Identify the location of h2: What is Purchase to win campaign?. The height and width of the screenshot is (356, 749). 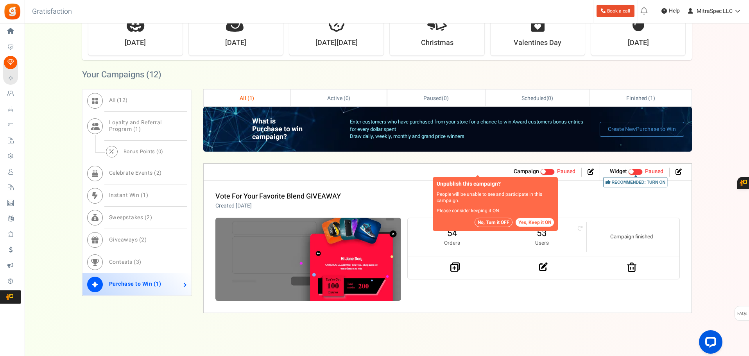
(295, 129).